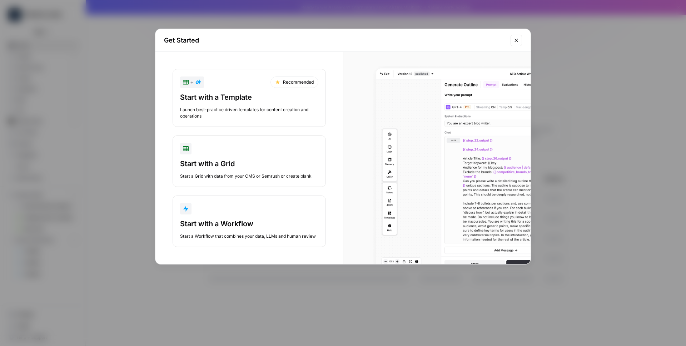 This screenshot has height=346, width=686. Describe the element at coordinates (249, 113) in the screenshot. I see `div: Launch best-practice driven templates for content creation and operations` at that location.